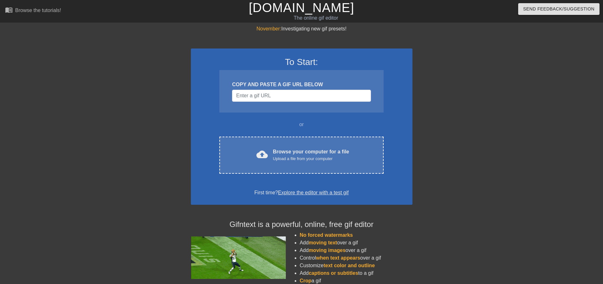 The height and width of the screenshot is (284, 603). I want to click on li: Customize, so click(356, 265).